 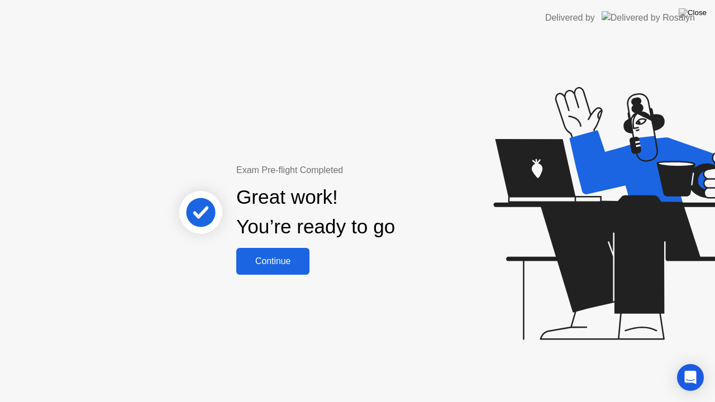 What do you see at coordinates (691, 378) in the screenshot?
I see `div: Open Intercom Messenger` at bounding box center [691, 378].